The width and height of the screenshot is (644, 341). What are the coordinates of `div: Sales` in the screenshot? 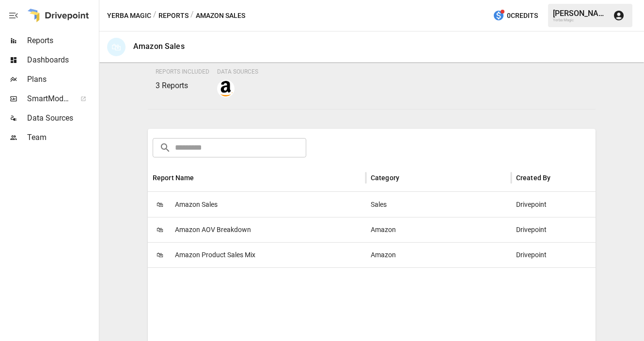 It's located at (439, 205).